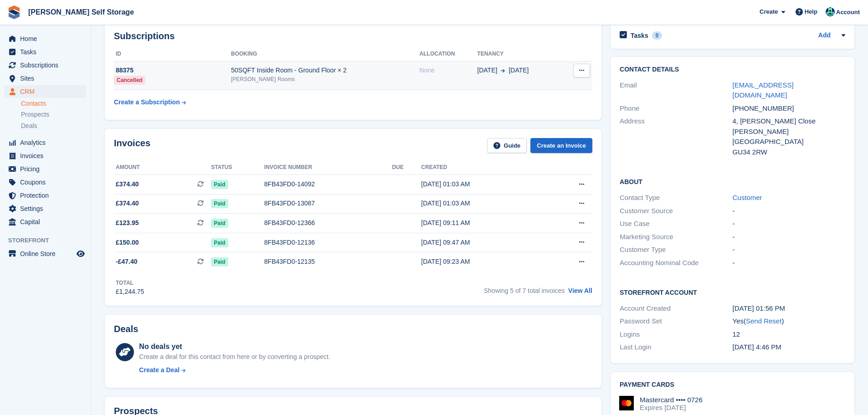  What do you see at coordinates (824, 36) in the screenshot?
I see `a: Add` at bounding box center [824, 36].